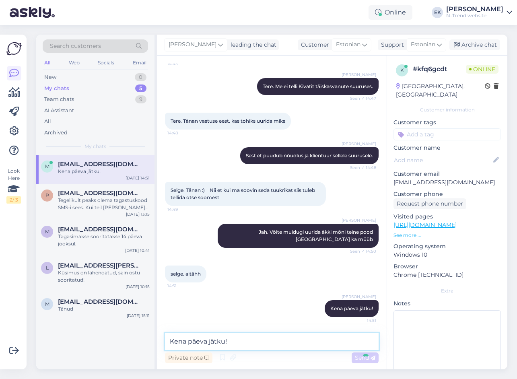 Image resolution: width=517 pixels, height=379 pixels. I want to click on div: Support, so click(391, 45).